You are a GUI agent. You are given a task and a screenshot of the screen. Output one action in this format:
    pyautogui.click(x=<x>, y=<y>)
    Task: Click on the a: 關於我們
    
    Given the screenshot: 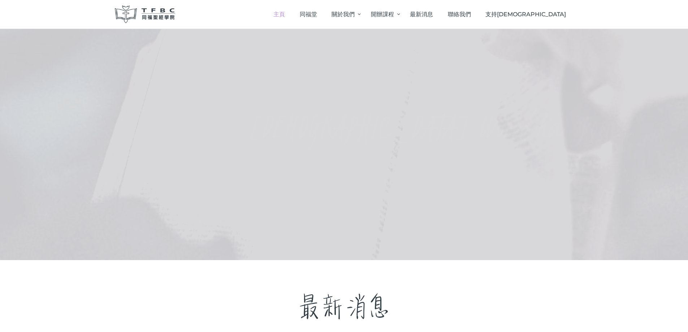 What is the action you would take?
    pyautogui.click(x=344, y=14)
    